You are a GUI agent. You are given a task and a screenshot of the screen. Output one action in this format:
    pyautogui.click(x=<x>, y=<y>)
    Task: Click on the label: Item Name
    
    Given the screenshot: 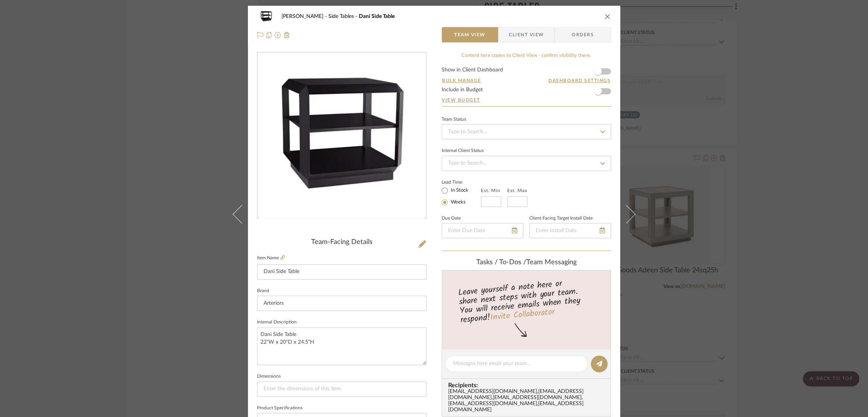 What is the action you would take?
    pyautogui.click(x=271, y=258)
    